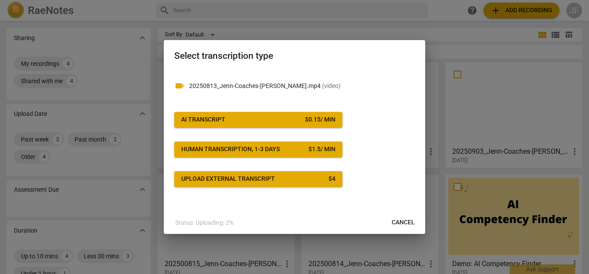 This screenshot has width=589, height=274. I want to click on div: $ 1.5 / min, so click(322, 149).